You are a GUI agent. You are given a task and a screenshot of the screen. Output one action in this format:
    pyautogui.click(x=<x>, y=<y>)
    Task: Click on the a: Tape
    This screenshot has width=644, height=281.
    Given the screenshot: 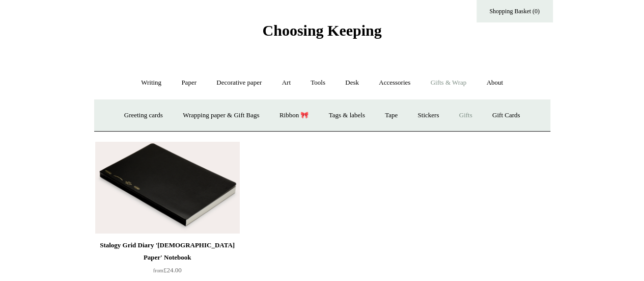 What is the action you would take?
    pyautogui.click(x=391, y=115)
    